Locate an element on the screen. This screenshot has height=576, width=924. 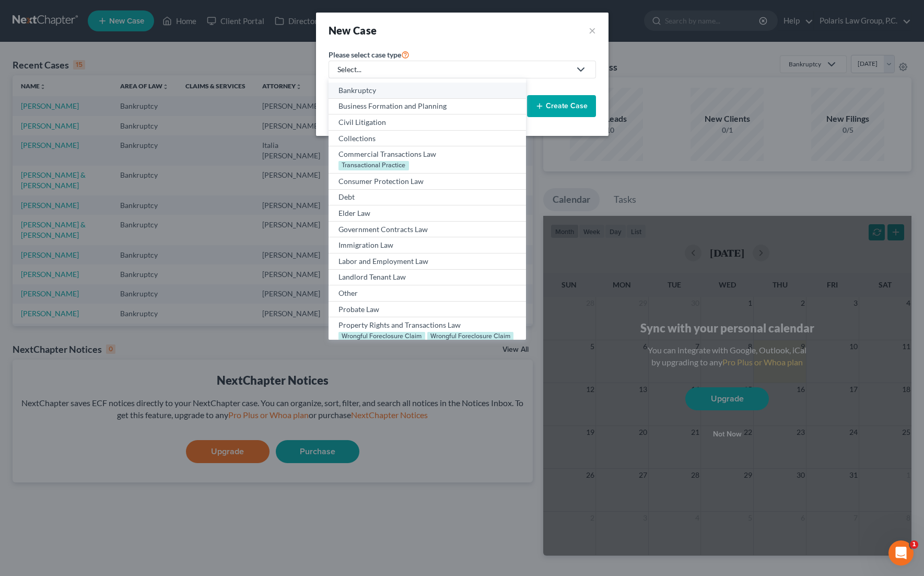
a: Bankruptcy is located at coordinates (428, 91).